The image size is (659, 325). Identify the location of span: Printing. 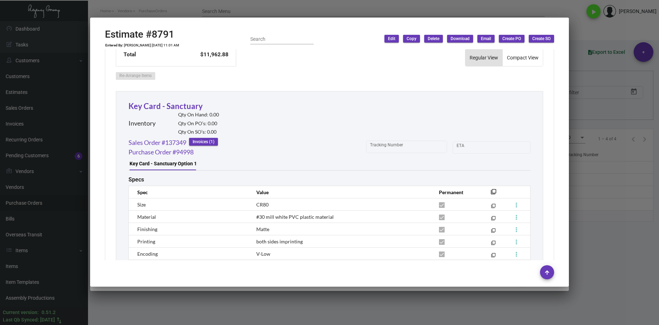
(146, 241).